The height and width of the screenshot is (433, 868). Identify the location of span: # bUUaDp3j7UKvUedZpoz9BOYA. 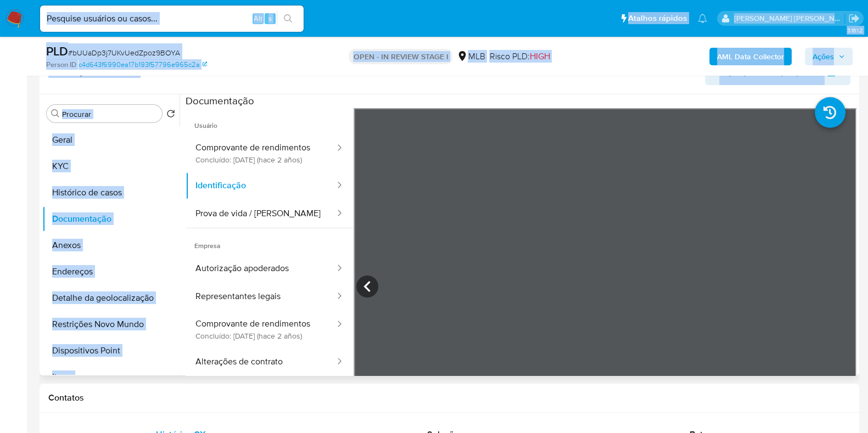
(124, 52).